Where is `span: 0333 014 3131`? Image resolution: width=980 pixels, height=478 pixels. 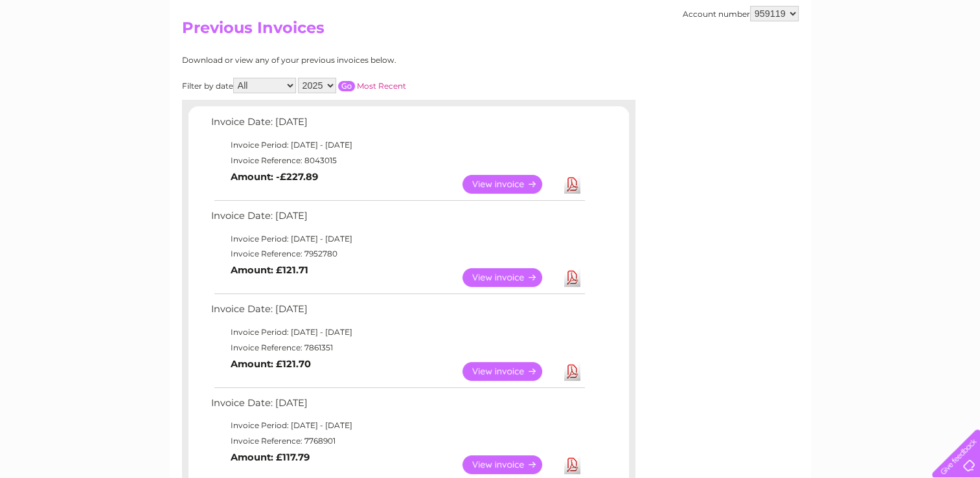
span: 0333 014 3131 is located at coordinates (781, 14).